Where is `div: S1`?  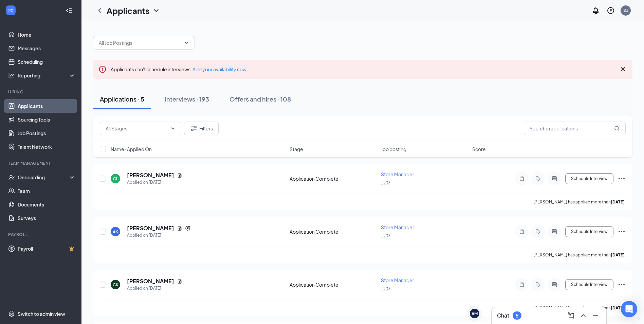
div: S1 is located at coordinates (626, 10).